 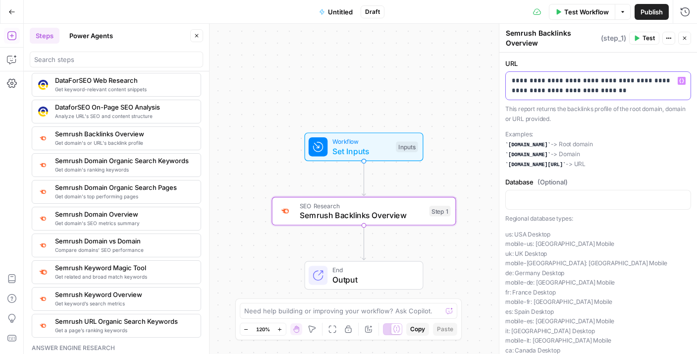 I want to click on input: Search steps, so click(x=116, y=59).